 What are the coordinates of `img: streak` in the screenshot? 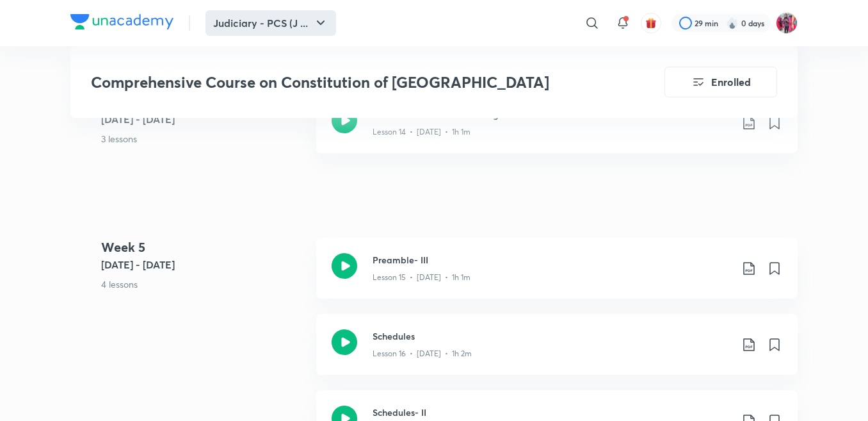 It's located at (733, 23).